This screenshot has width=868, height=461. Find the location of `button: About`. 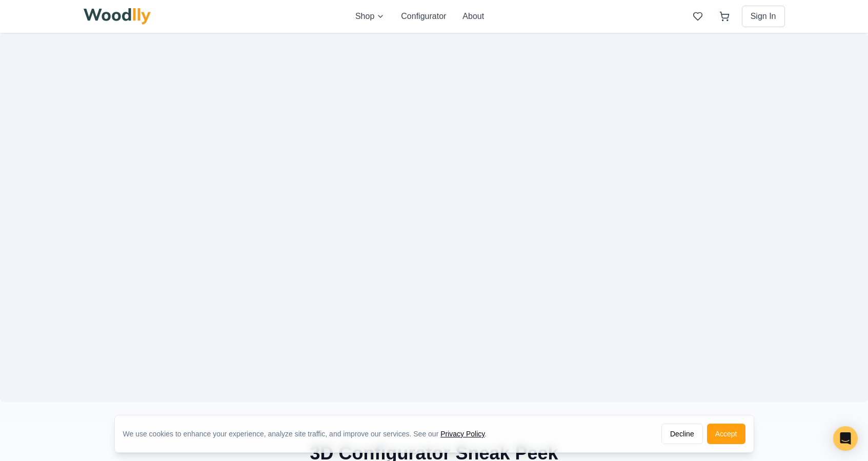

button: About is located at coordinates (473, 16).